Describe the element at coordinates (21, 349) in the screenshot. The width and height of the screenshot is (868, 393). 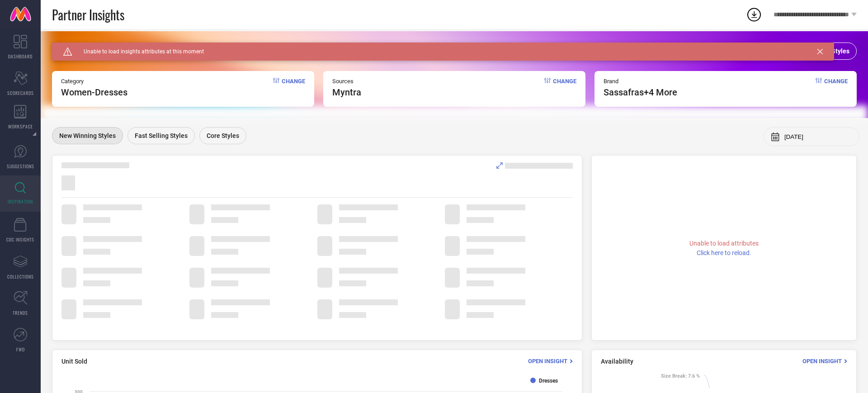
I see `span: FWD` at that location.